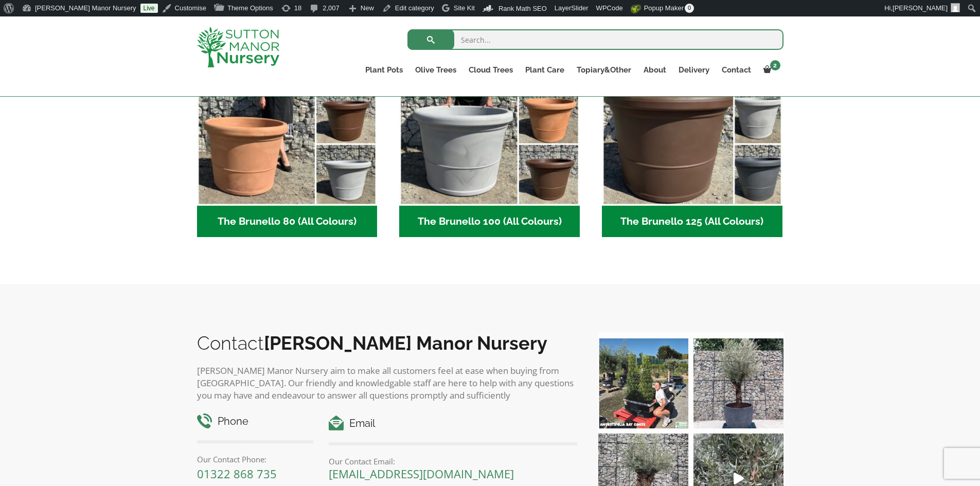 This screenshot has height=486, width=980. What do you see at coordinates (523, 8) in the screenshot?
I see `span: Rank Math SEO` at bounding box center [523, 8].